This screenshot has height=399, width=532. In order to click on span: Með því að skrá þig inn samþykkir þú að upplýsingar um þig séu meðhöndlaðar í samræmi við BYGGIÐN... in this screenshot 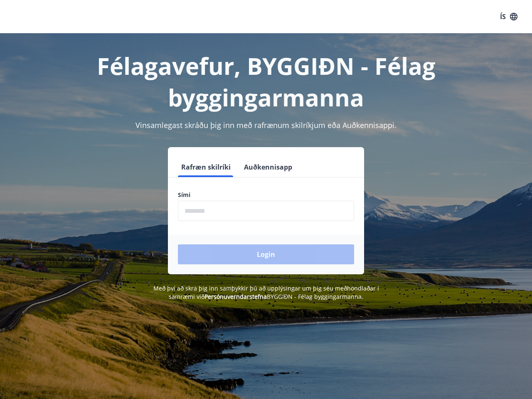, I will do `click(266, 292)`.